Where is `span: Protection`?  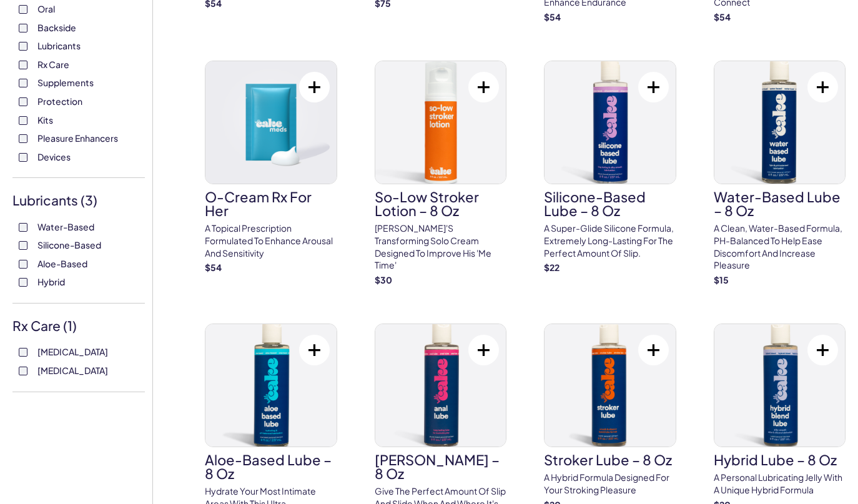 span: Protection is located at coordinates (60, 101).